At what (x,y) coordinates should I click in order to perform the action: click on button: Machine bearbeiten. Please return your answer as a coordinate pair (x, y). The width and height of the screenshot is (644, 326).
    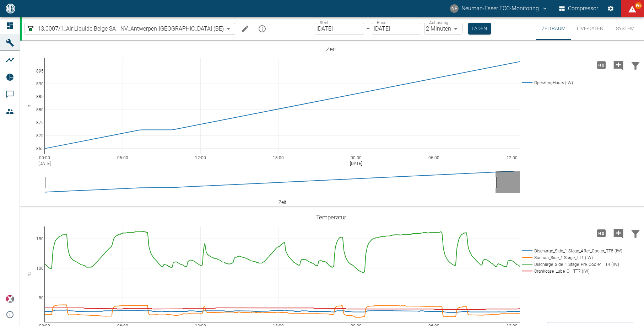
    Looking at the image, I should click on (245, 29).